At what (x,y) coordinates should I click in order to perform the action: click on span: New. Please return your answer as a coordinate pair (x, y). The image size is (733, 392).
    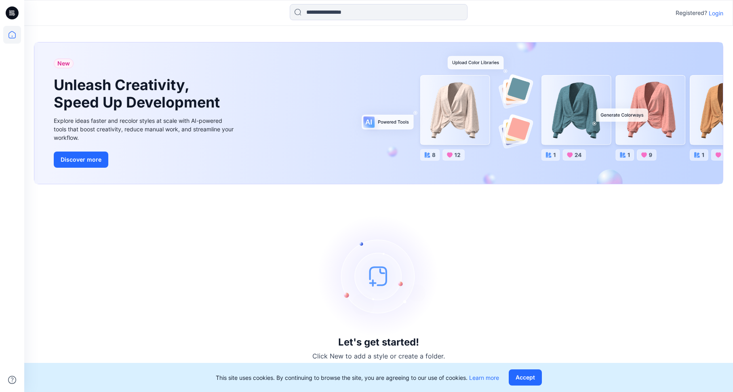
    Looking at the image, I should click on (63, 63).